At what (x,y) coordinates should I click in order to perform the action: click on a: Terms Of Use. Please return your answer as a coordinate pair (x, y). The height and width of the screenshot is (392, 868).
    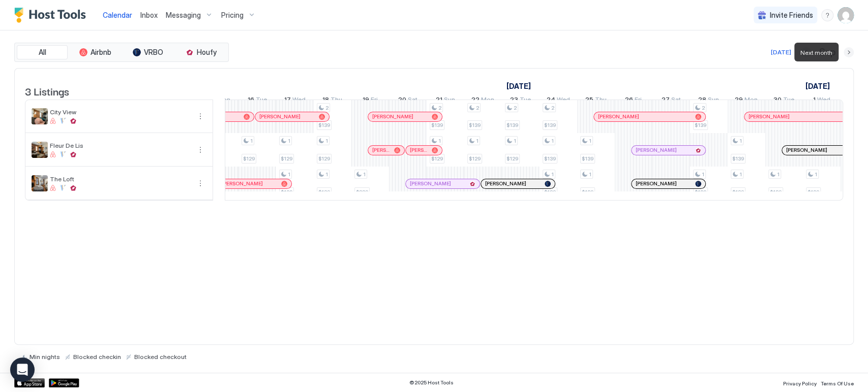
    Looking at the image, I should click on (837, 382).